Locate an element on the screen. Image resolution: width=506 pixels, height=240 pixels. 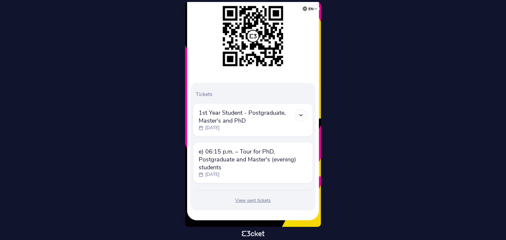
p: Tickets is located at coordinates (254, 94).